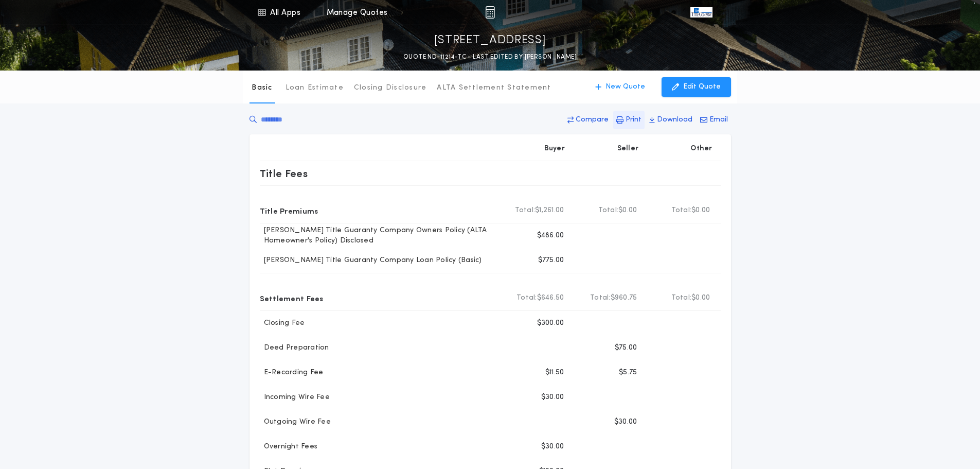 The height and width of the screenshot is (469, 980). Describe the element at coordinates (289, 447) in the screenshot. I see `p: Overnight Fees` at that location.